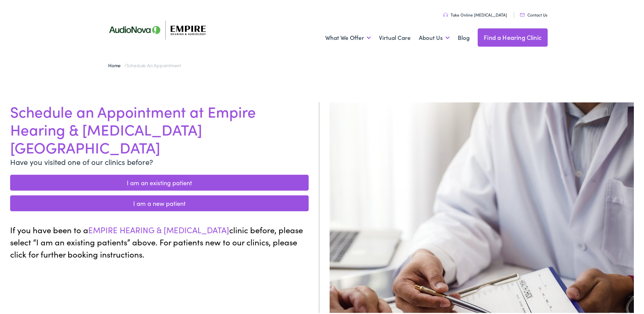 This screenshot has width=644, height=314. I want to click on a: Virtual Care, so click(395, 37).